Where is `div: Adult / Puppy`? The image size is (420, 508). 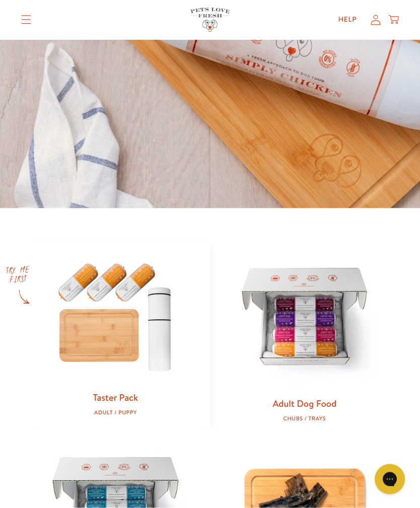
div: Adult / Puppy is located at coordinates (116, 413).